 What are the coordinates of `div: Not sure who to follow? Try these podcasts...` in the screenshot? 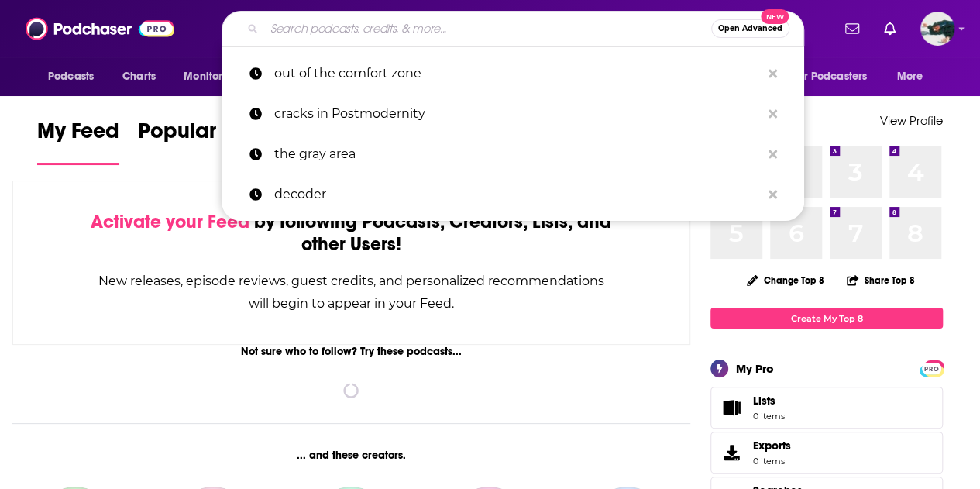 It's located at (351, 351).